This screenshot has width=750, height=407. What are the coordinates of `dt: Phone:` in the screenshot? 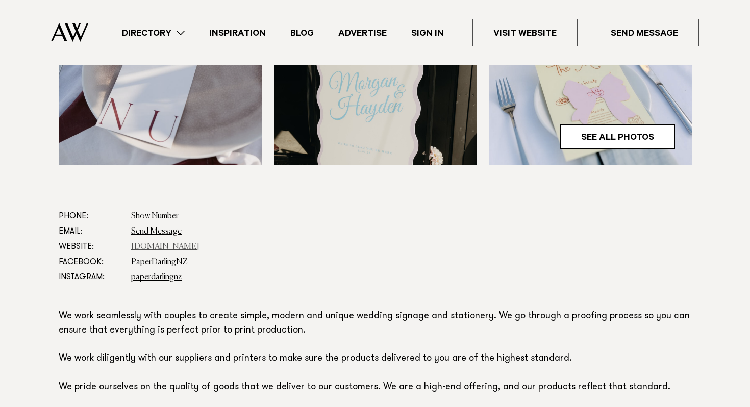 It's located at (91, 216).